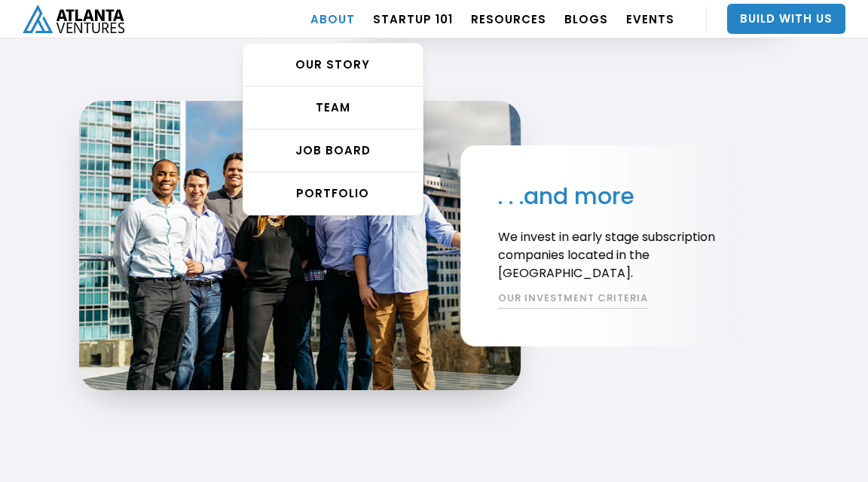  What do you see at coordinates (333, 64) in the screenshot?
I see `a: OUR STORY` at bounding box center [333, 64].